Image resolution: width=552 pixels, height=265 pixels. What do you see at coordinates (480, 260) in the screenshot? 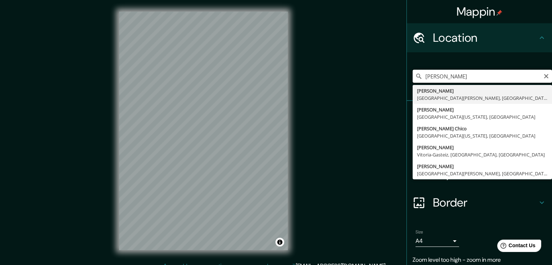
I see `p: Zoom level too high - zoom in more` at bounding box center [480, 260].